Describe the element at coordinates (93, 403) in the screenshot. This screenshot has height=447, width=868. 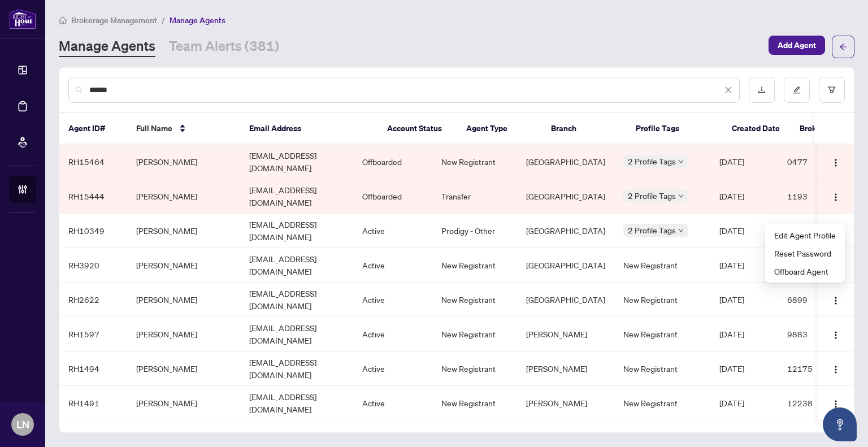
I see `td: RH1491` at that location.